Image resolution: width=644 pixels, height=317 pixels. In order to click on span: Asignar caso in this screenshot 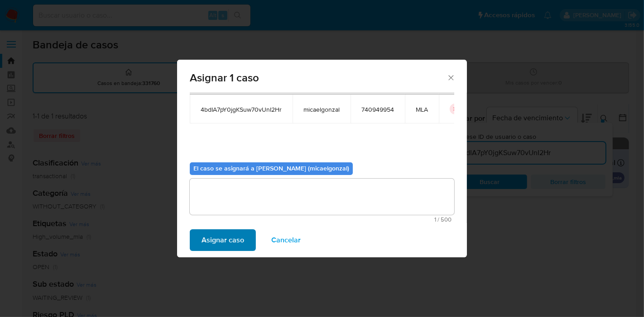, I will do `click(223, 240)`.